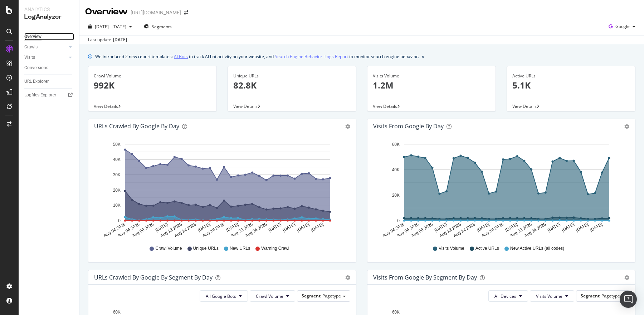 This screenshot has height=315, width=644. I want to click on div: Last update, so click(108, 40).